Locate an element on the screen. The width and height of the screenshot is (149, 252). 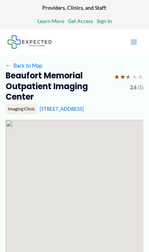
span: 2.6 is located at coordinates (133, 88).